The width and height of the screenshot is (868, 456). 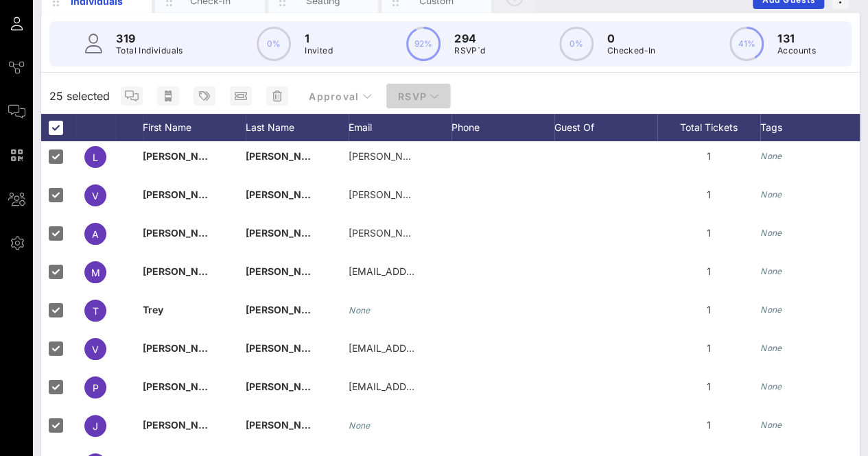 I want to click on button: Approval, so click(x=339, y=96).